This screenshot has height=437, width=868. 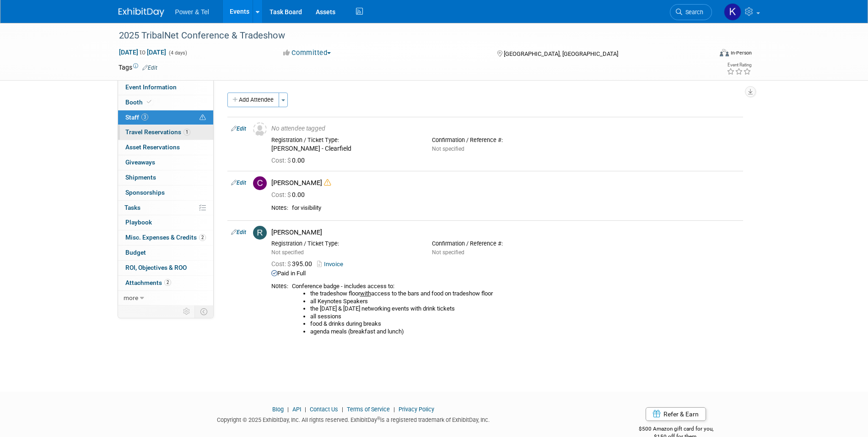 I want to click on div: Copyright © 2025 ExhibitDay, Inc. All rights reserved. ExhibitDay is a registered trademark of Ex..., so click(x=353, y=419).